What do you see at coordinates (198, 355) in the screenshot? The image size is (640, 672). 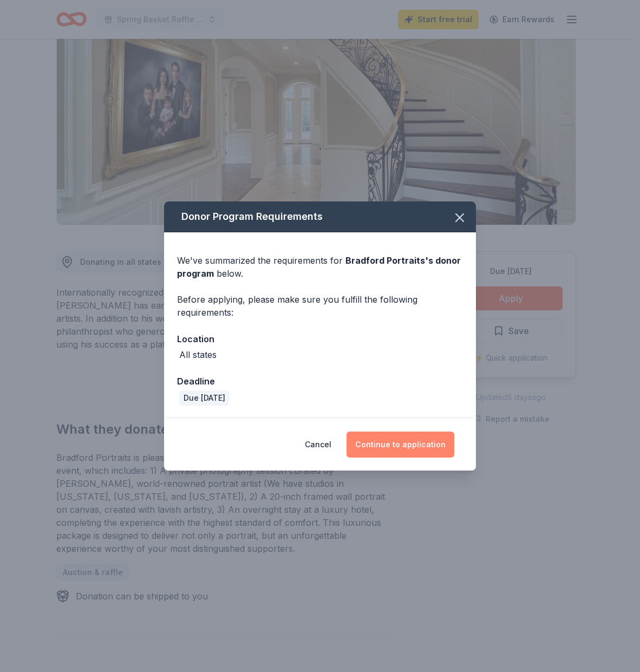 I see `div: All states` at bounding box center [198, 355].